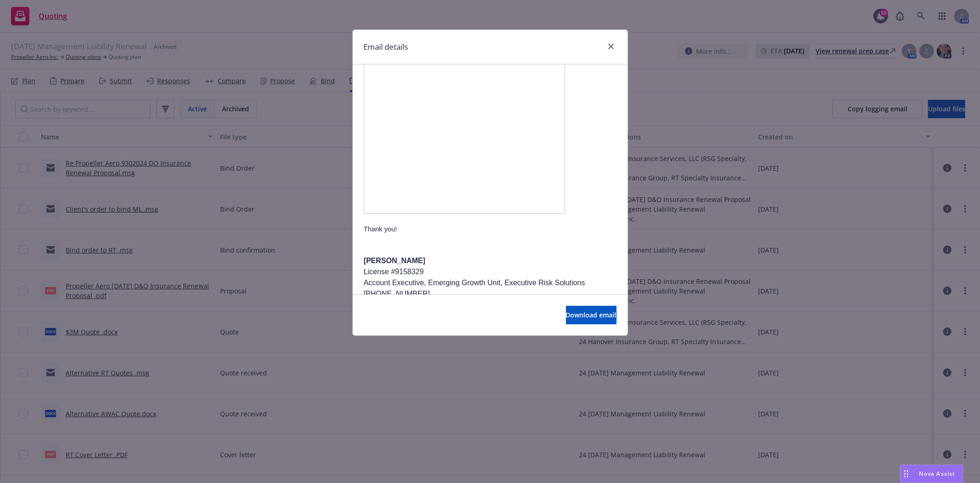  Describe the element at coordinates (475, 282) in the screenshot. I see `span: Account Executive, Emerging Growth Unit, Executive Risk Solutions` at that location.